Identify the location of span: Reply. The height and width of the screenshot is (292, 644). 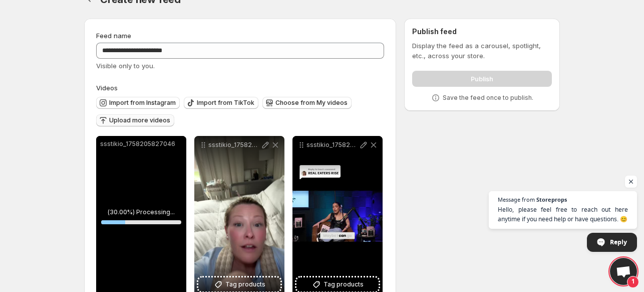
(619, 242).